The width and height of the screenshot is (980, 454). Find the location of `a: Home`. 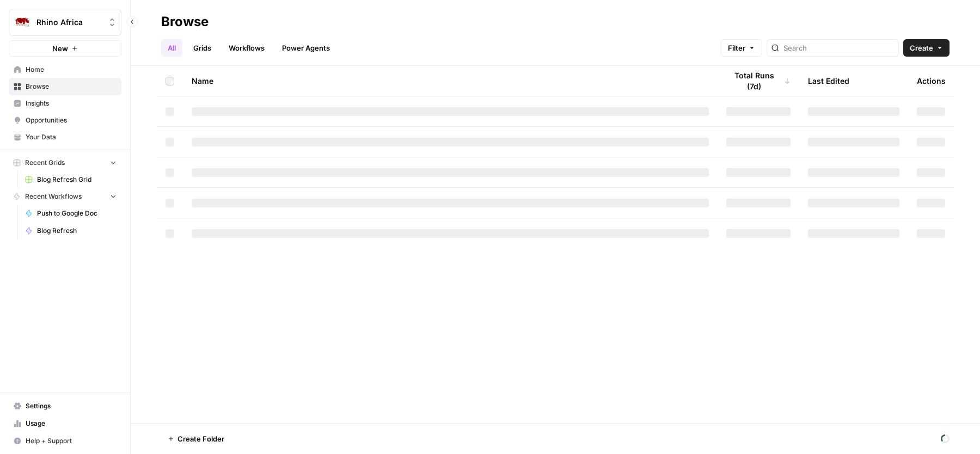

a: Home is located at coordinates (65, 70).